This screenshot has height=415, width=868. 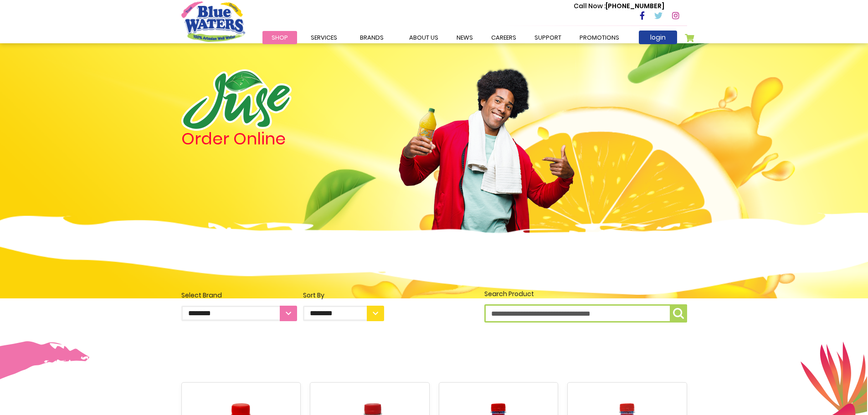 I want to click on a: login, so click(x=658, y=38).